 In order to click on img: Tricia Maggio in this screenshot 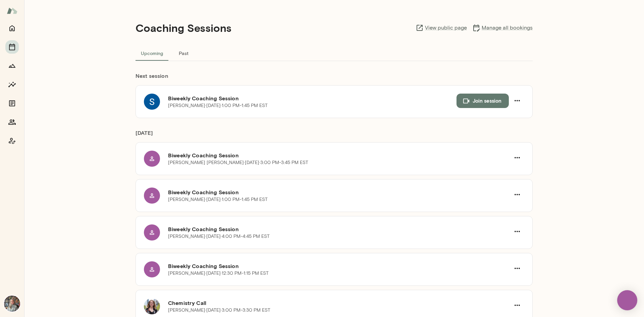, I will do `click(12, 303)`.